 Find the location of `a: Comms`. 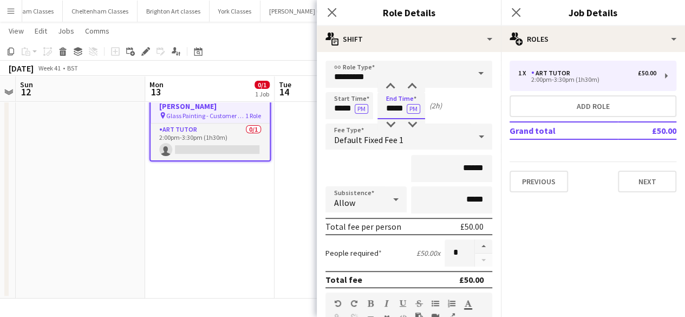

a: Comms is located at coordinates (97, 31).